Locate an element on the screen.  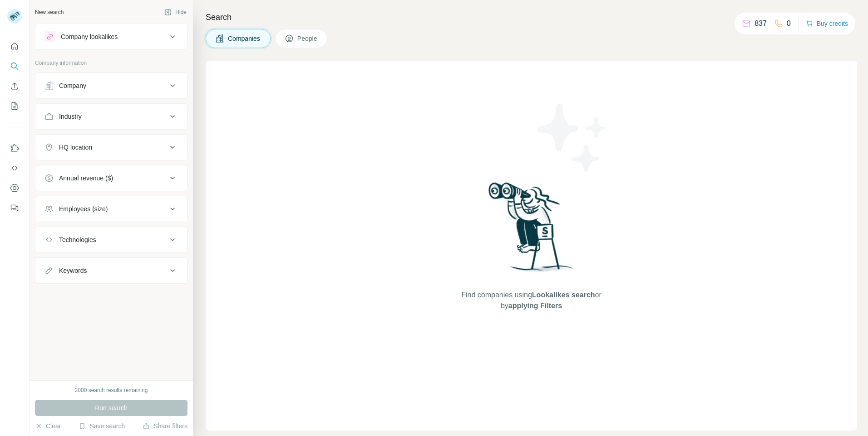
button: Annual revenue ($) is located at coordinates (111, 178).